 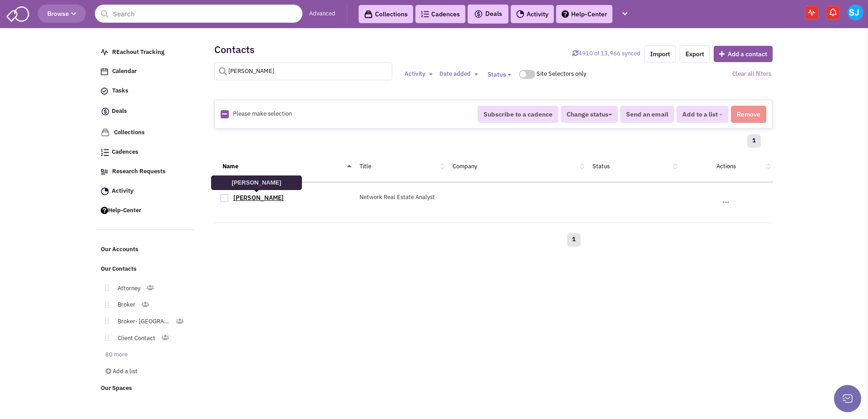 What do you see at coordinates (303, 71) in the screenshot?
I see `input: Search contacts` at bounding box center [303, 71].